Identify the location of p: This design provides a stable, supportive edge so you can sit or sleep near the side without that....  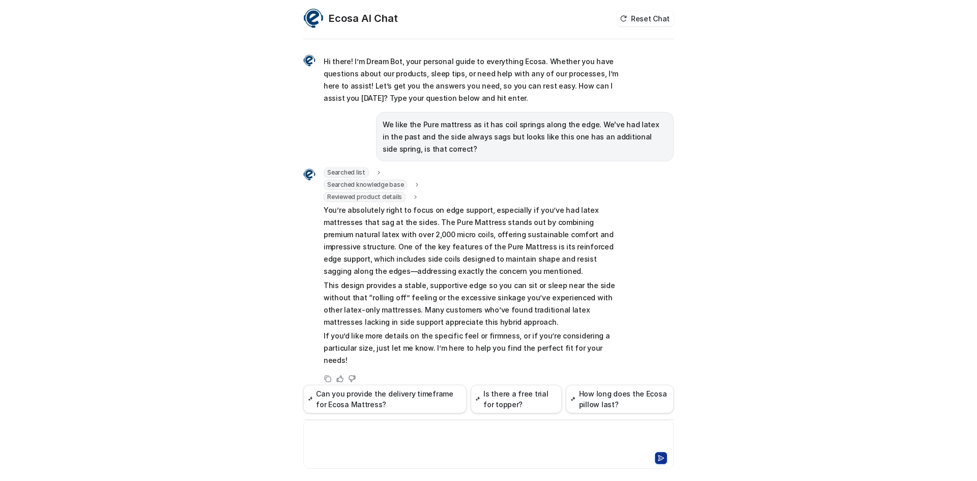
(472, 304).